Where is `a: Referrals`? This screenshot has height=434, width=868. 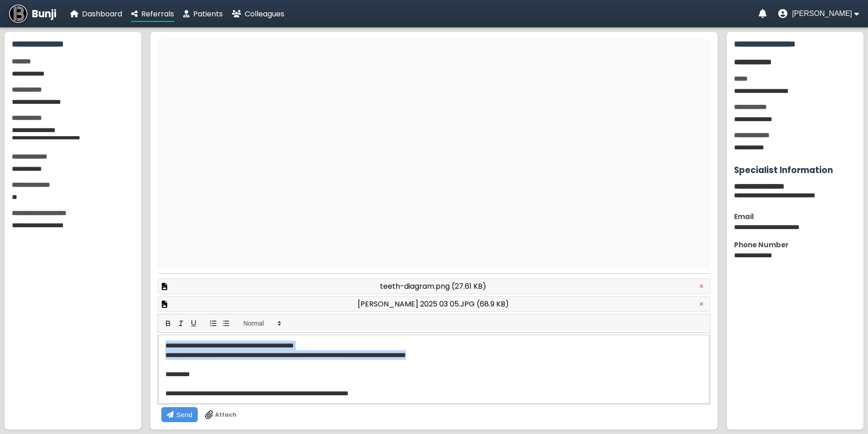
a: Referrals is located at coordinates (152, 13).